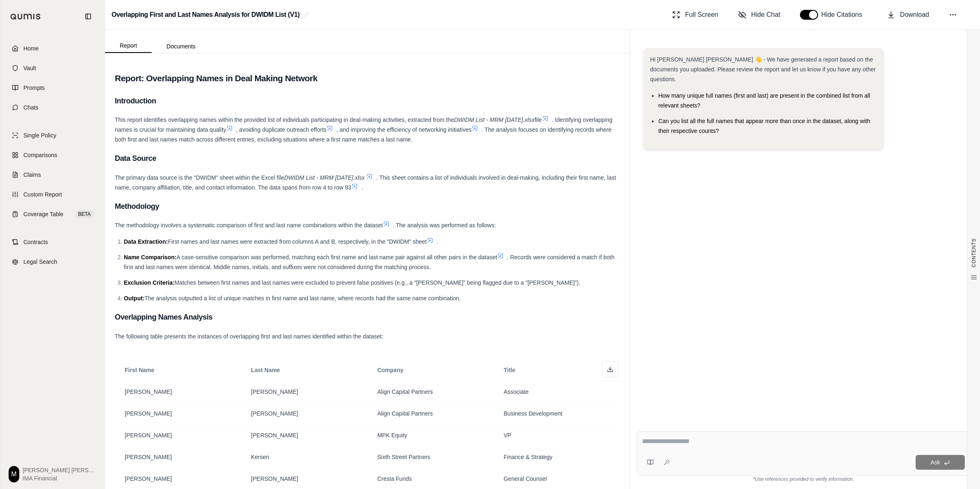  Describe the element at coordinates (610, 369) in the screenshot. I see `button: Download as Excel` at that location.